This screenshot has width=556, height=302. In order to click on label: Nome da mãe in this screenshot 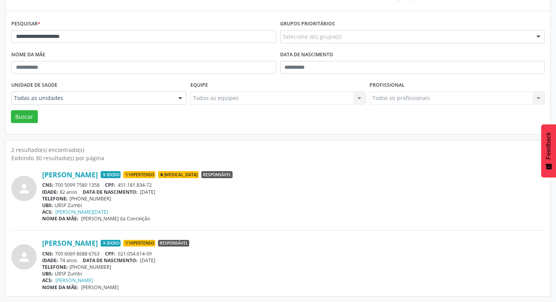, I will do `click(28, 55)`.